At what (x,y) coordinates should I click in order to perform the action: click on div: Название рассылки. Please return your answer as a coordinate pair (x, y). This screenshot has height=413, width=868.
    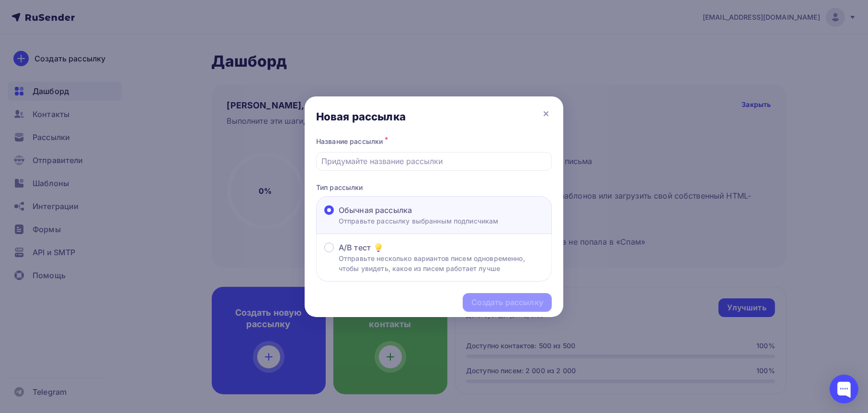
    Looking at the image, I should click on (434, 141).